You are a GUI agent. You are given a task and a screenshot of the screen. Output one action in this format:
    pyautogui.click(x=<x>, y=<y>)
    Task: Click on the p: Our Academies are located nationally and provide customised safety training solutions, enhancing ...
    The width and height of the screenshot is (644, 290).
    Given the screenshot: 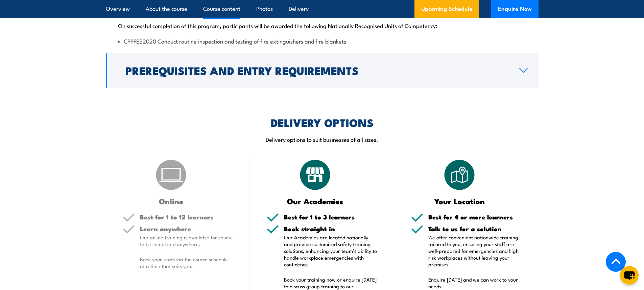 What is the action you would take?
    pyautogui.click(x=330, y=251)
    